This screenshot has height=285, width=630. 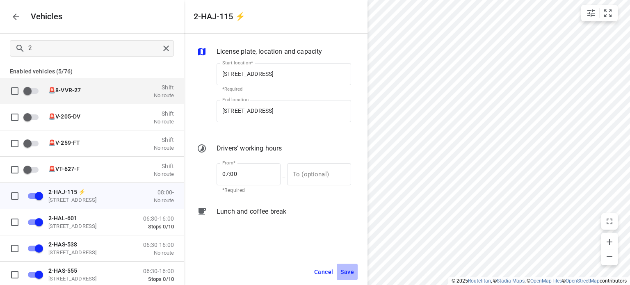 What do you see at coordinates (64, 116) in the screenshot?
I see `span: 🚨V- 05-DV` at bounding box center [64, 116].